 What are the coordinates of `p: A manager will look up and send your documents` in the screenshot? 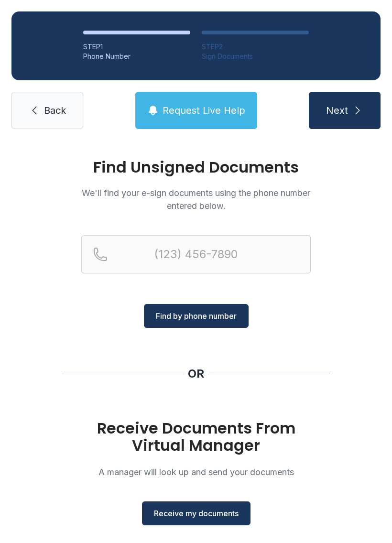 It's located at (196, 472).